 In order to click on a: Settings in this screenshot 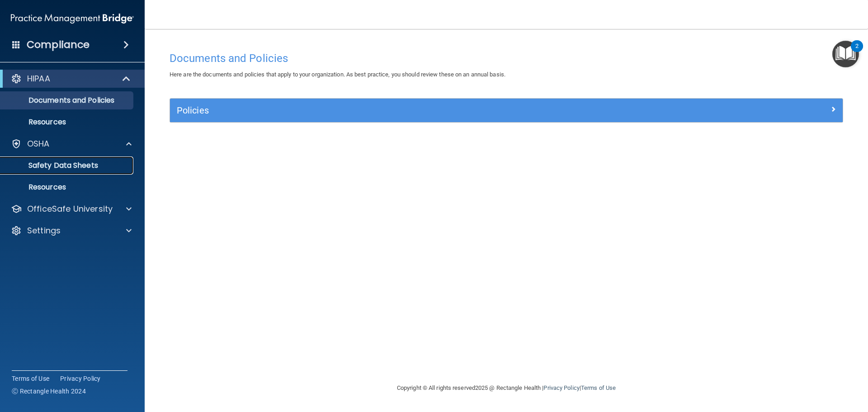, I will do `click(71, 230)`.